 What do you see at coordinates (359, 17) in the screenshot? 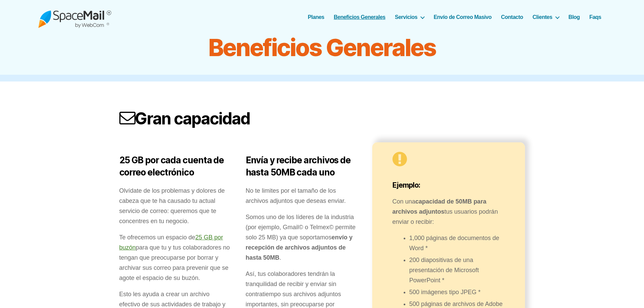
I see `a: Beneficios Generales` at bounding box center [359, 17].